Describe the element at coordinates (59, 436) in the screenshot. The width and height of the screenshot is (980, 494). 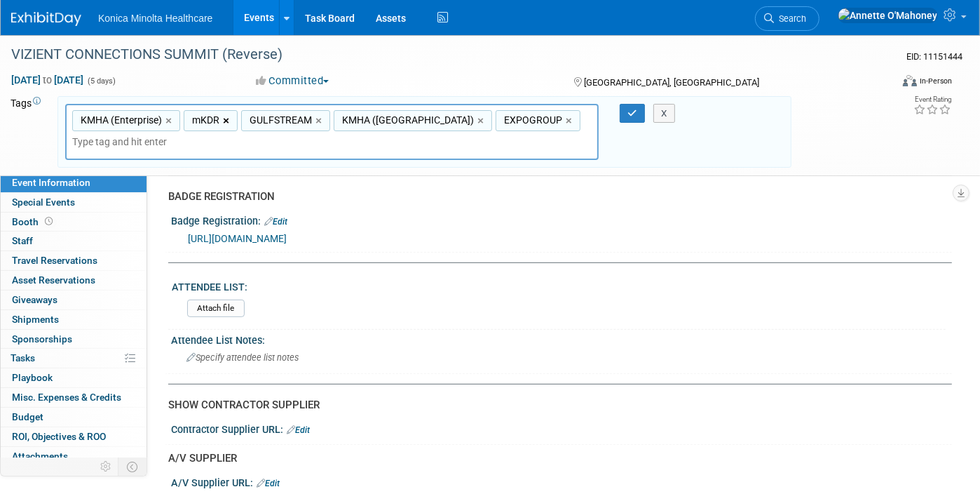
I see `span: ROI, Objectives & ROO` at that location.